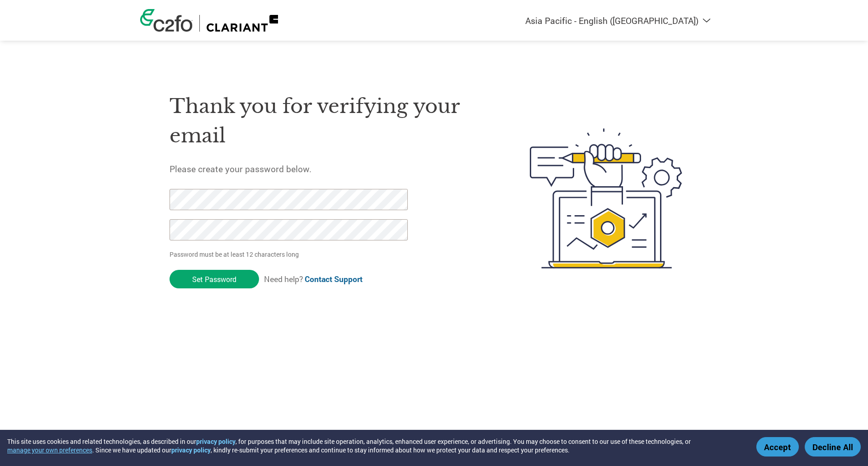 This screenshot has width=868, height=466. Describe the element at coordinates (375, 446) in the screenshot. I see `div: This site uses cookies and related technologies, as described in our , for purposes that may incl...` at that location.